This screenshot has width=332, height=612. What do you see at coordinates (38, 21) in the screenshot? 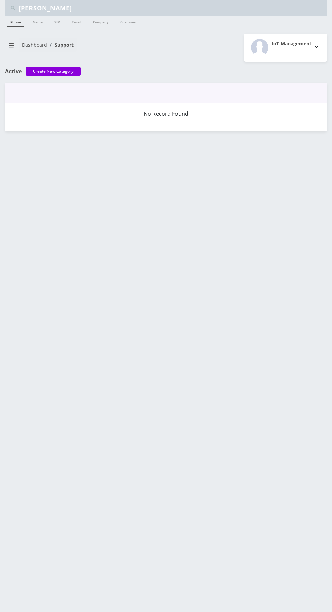
I see `a: Name` at bounding box center [38, 21].